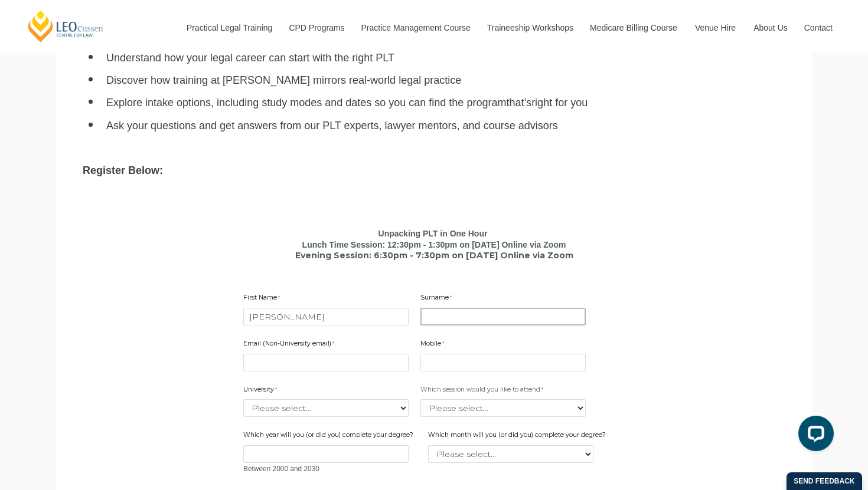 This screenshot has width=868, height=490. Describe the element at coordinates (503, 408) in the screenshot. I see `select: Which session would you like to attend` at that location.